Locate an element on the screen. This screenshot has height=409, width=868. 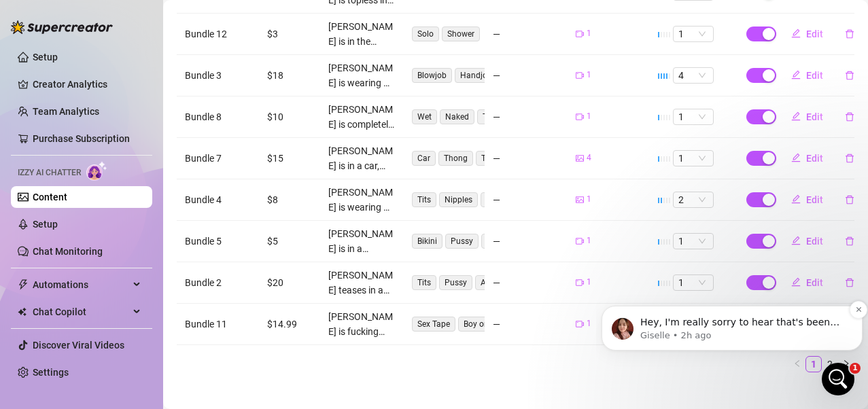
td: $3 is located at coordinates (289, 34).